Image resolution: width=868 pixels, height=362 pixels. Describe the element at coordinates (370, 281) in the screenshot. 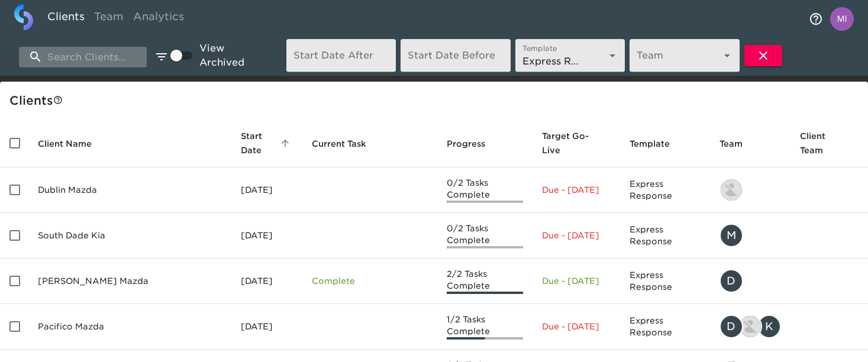

I see `p: Complete` at that location.